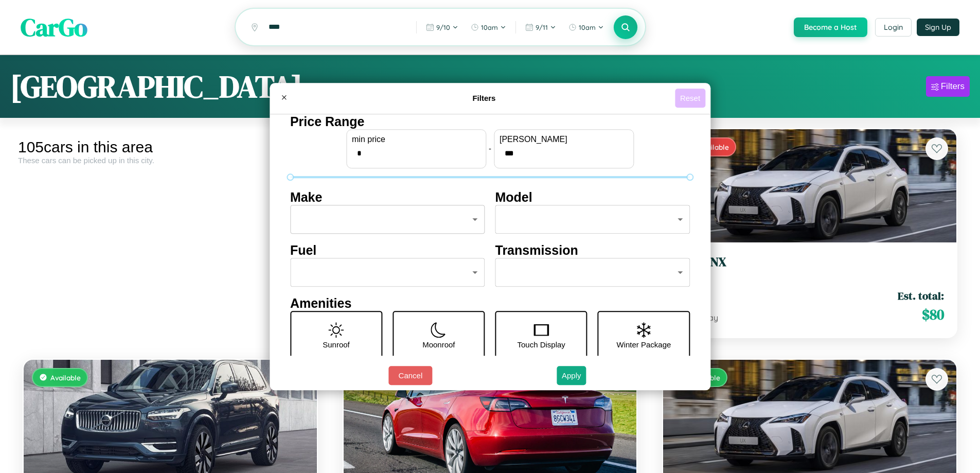 The image size is (980, 473). I want to click on h3: Lexus NX, so click(810, 262).